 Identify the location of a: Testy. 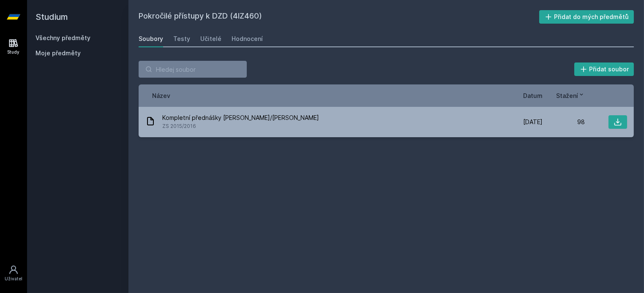
(181, 39).